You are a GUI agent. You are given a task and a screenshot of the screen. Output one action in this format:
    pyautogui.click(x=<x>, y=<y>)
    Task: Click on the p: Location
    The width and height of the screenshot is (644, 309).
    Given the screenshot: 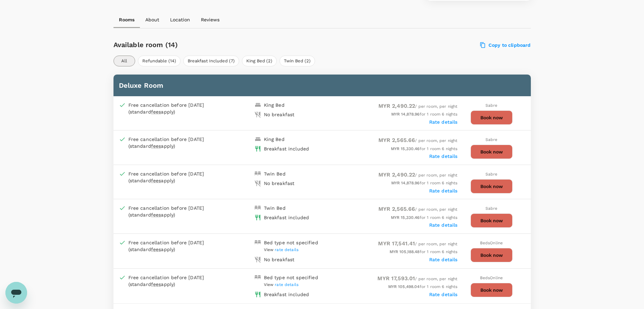 What is the action you would take?
    pyautogui.click(x=180, y=20)
    